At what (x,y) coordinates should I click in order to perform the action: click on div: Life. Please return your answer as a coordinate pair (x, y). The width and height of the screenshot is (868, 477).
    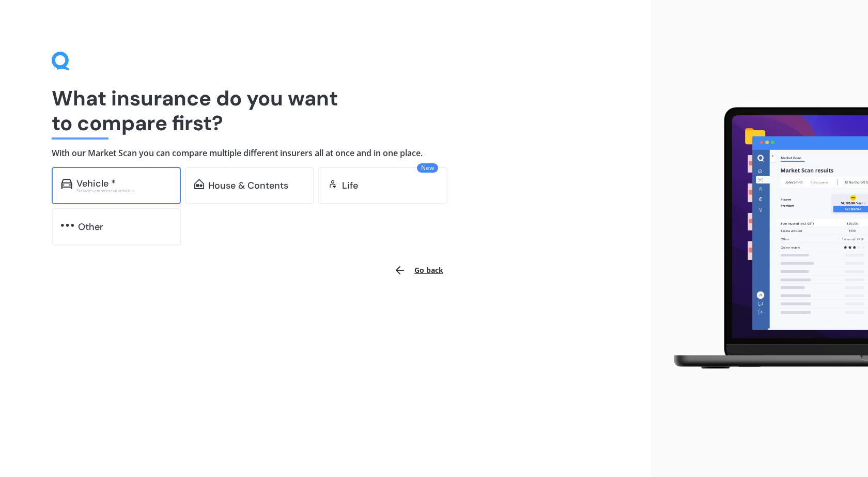
    Looking at the image, I should click on (350, 186).